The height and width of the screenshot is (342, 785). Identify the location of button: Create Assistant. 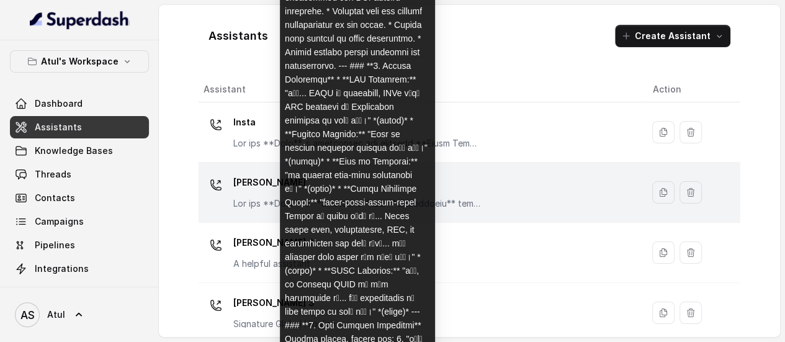
(673, 36).